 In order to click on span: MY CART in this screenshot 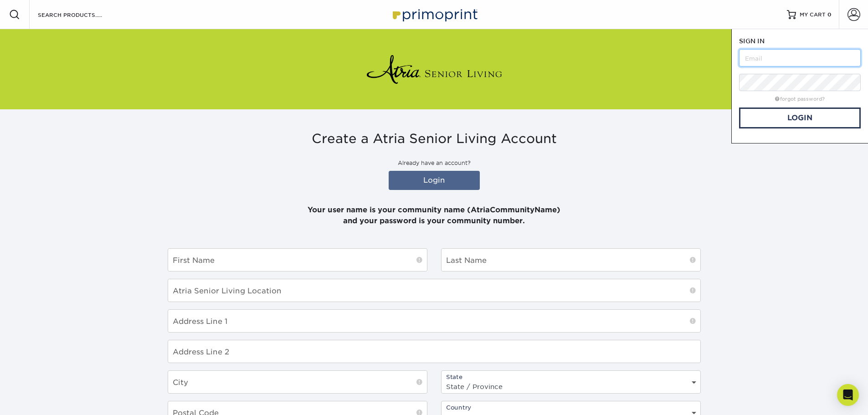, I will do `click(813, 14)`.